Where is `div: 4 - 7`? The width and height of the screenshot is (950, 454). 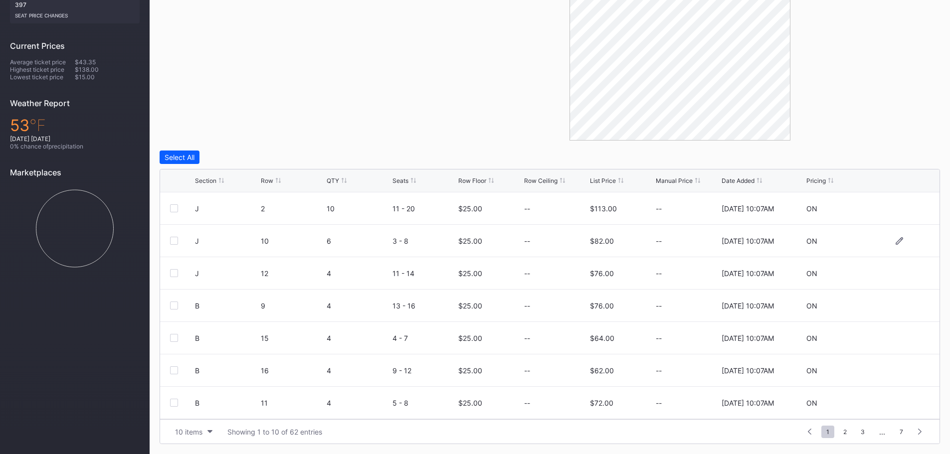 div: 4 - 7 is located at coordinates (424, 338).